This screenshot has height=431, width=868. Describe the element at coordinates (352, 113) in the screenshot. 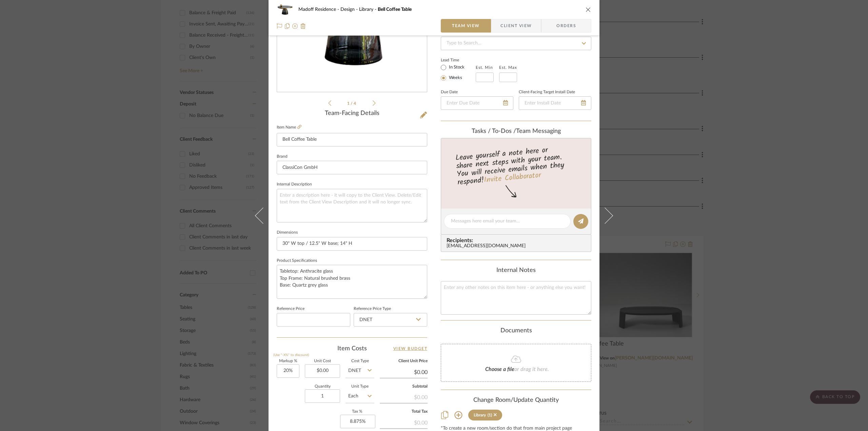

I see `div: Team-Facing Details` at that location.